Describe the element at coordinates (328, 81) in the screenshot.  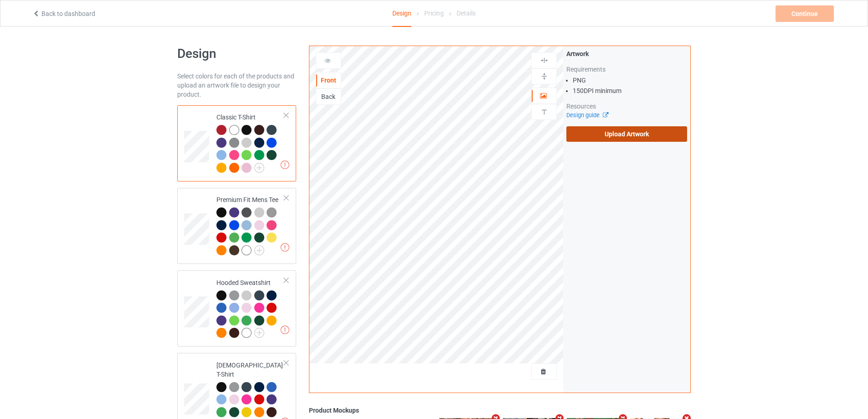
I see `div: Front` at that location.